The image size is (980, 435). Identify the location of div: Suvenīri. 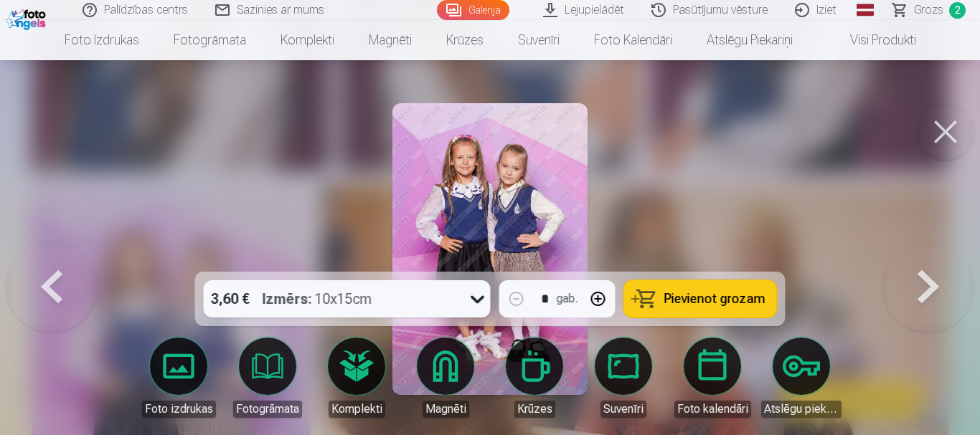
(624, 409).